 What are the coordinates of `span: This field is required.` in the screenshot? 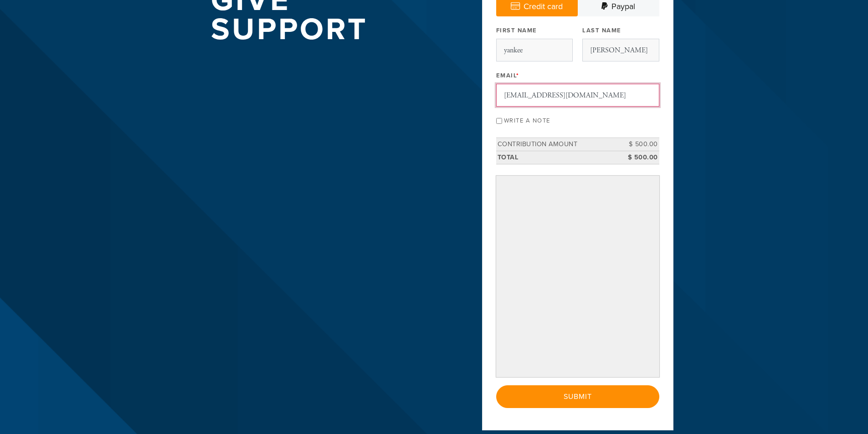 It's located at (517, 76).